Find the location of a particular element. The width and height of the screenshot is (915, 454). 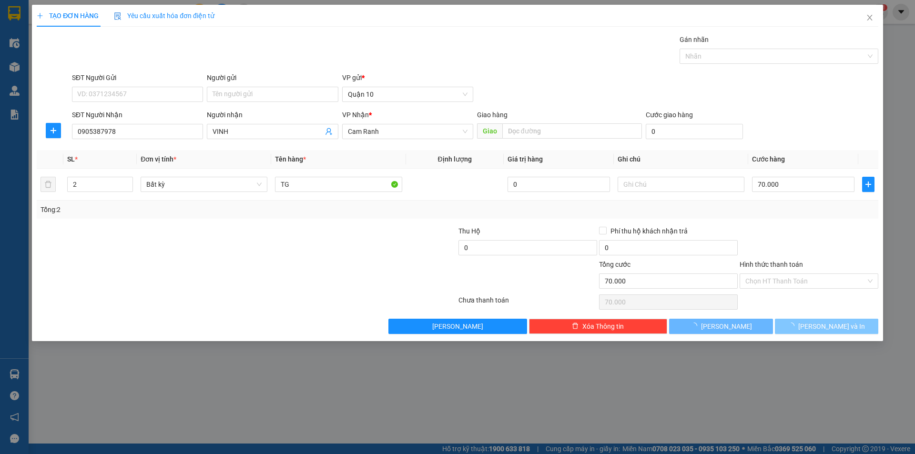

input: Cước giao hàng is located at coordinates (694, 132).